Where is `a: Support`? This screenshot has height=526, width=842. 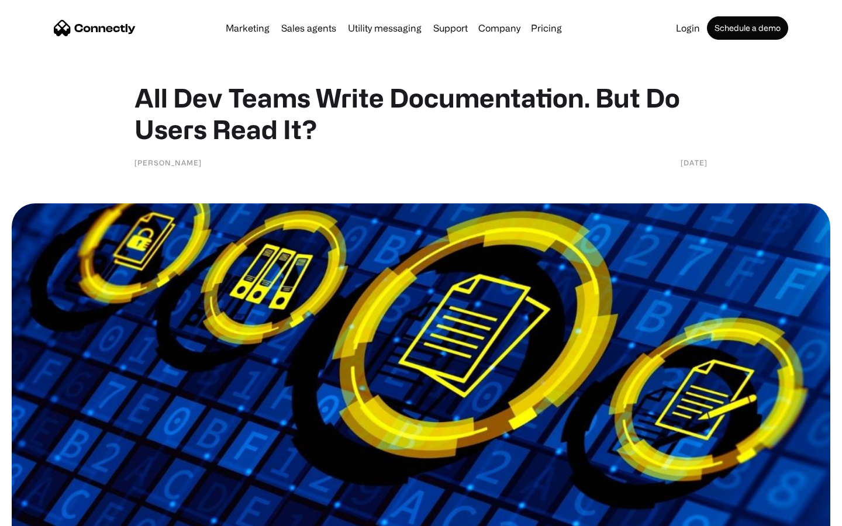
a: Support is located at coordinates (450, 28).